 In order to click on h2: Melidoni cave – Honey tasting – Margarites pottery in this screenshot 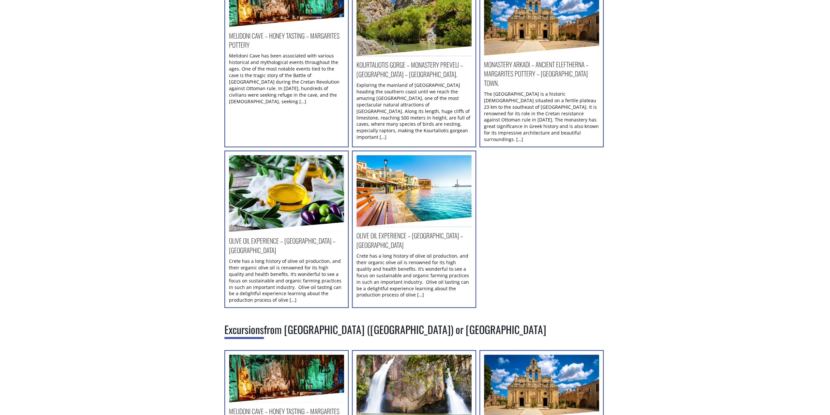, I will do `click(287, 42)`.